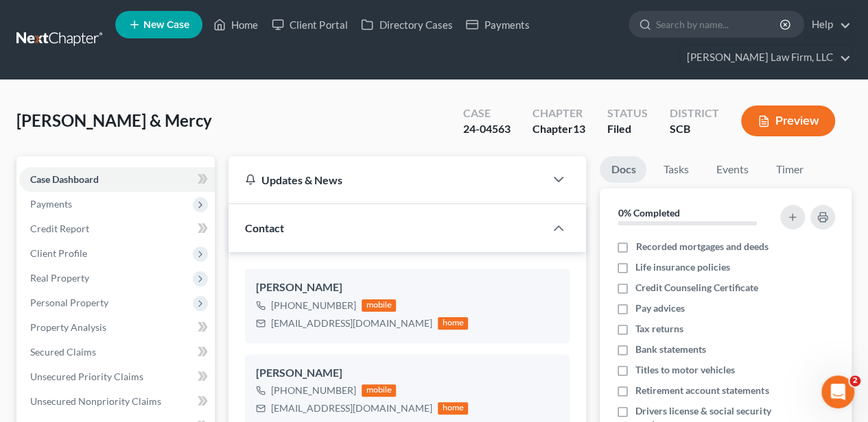 Image resolution: width=868 pixels, height=422 pixels. What do you see at coordinates (69, 302) in the screenshot?
I see `span: Personal Property` at bounding box center [69, 302].